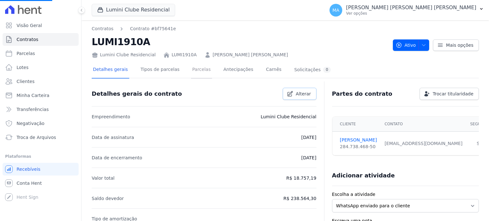  I want to click on div: Lumini Clube Residencial, so click(123, 55).